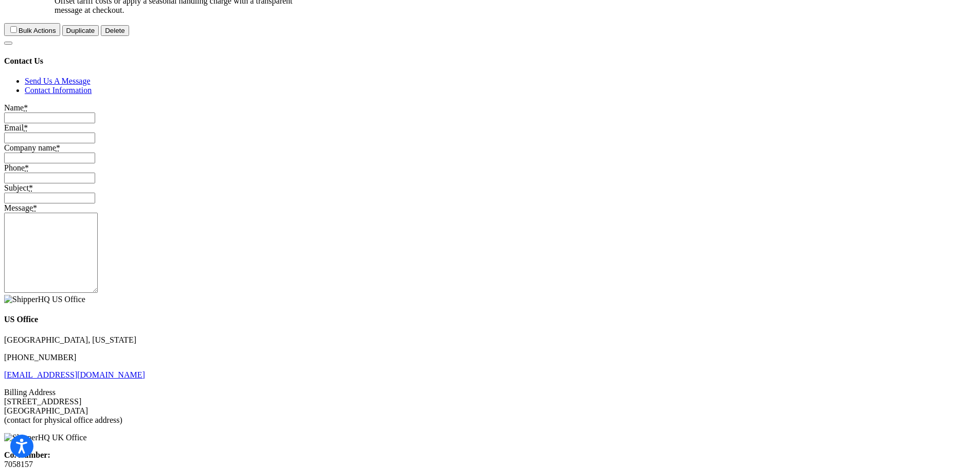 Image resolution: width=980 pixels, height=468 pixels. Describe the element at coordinates (45, 438) in the screenshot. I see `img: ShipperHQ UK Office` at that location.